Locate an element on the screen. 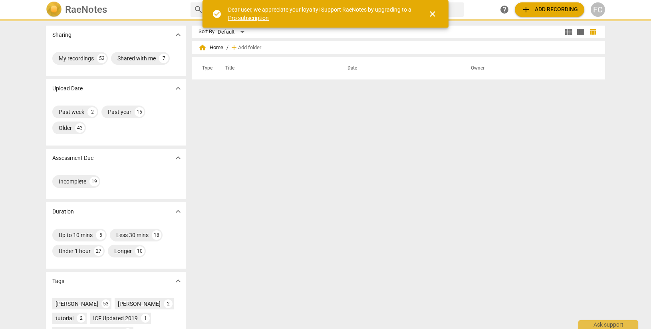  div: 10 is located at coordinates (140, 251).